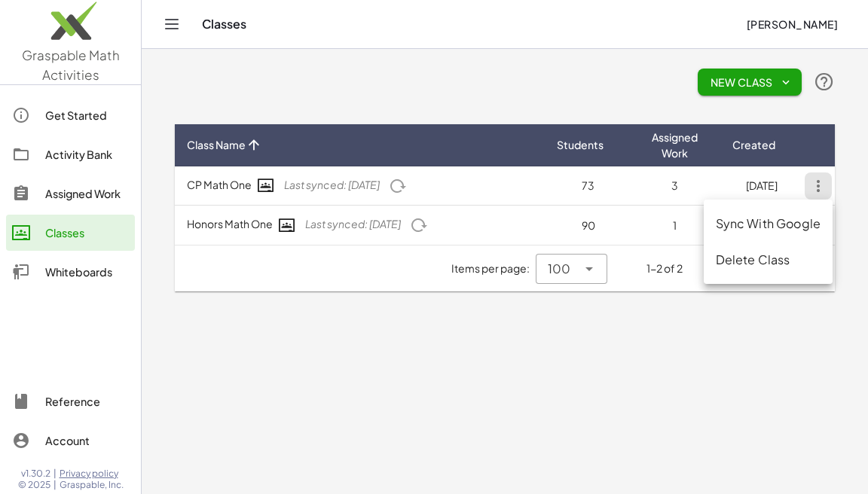 This screenshot has height=494, width=868. What do you see at coordinates (359, 186) in the screenshot?
I see `td: CP Math One` at bounding box center [359, 186].